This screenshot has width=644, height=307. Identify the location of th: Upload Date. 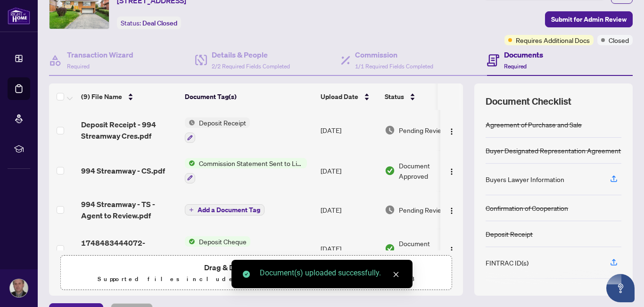
(349, 97).